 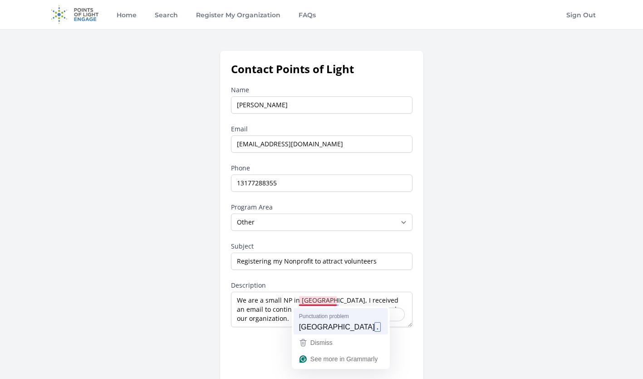 What do you see at coordinates (322, 168) in the screenshot?
I see `label: Phone` at bounding box center [322, 168].